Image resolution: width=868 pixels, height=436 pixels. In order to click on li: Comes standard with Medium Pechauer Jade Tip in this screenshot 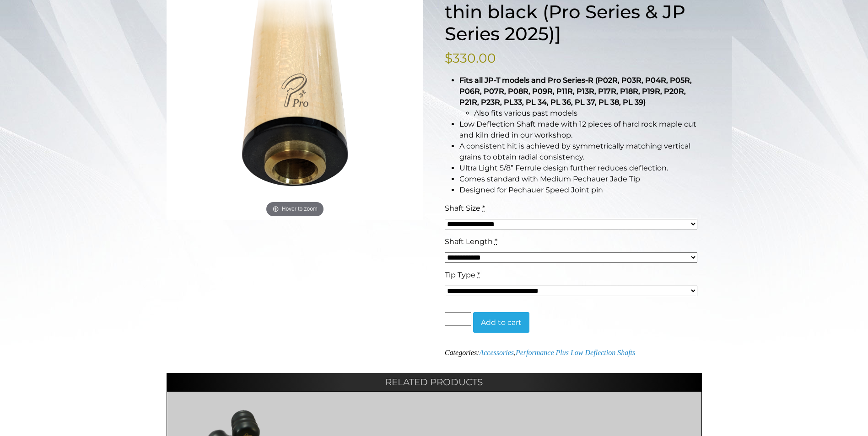, I will do `click(581, 179)`.